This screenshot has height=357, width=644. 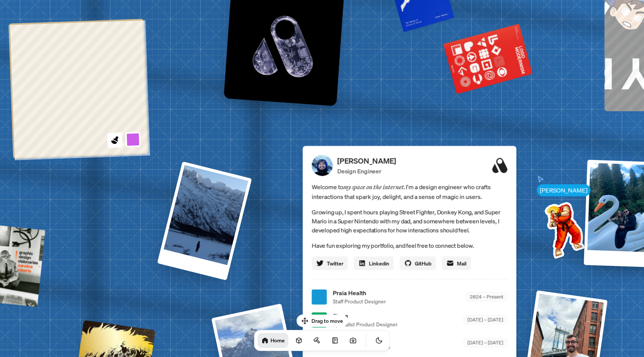 What do you see at coordinates (486, 297) in the screenshot?
I see `div: 2024 – Present` at bounding box center [486, 297].